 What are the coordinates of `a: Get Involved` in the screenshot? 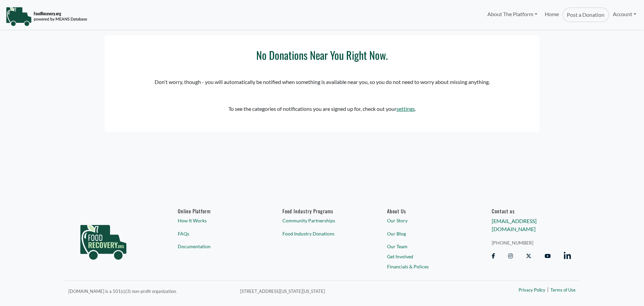 It's located at (427, 256).